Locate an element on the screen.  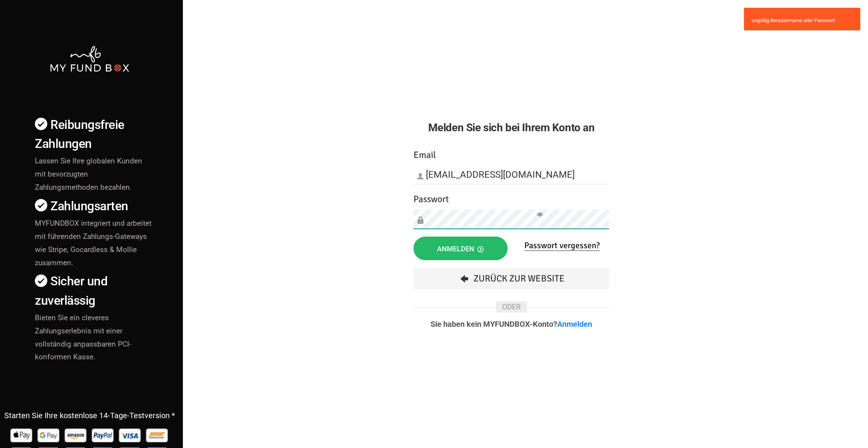
span: Lassen Sie Ihre globalen Kunden mit bevorzugten Zahlungsmethoden bezahlen. is located at coordinates (88, 174).